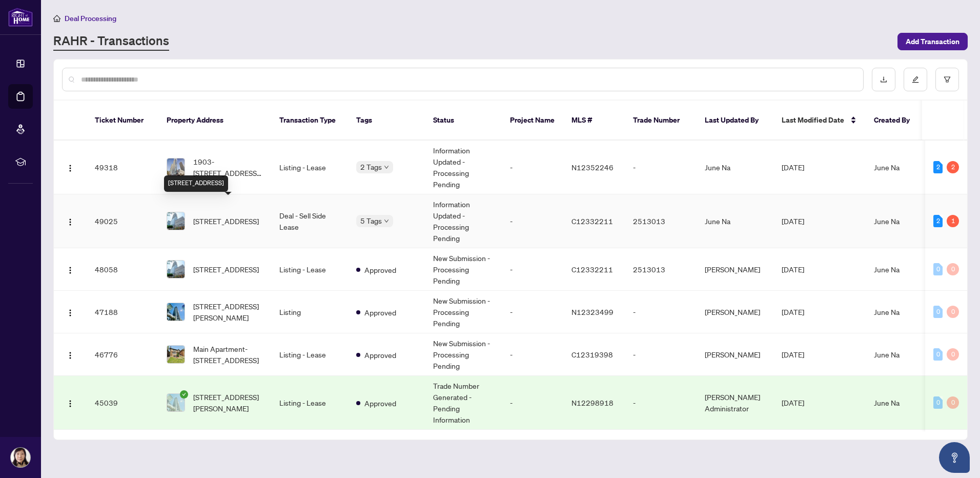 This screenshot has height=478, width=980. I want to click on span: check-circle, so click(184, 394).